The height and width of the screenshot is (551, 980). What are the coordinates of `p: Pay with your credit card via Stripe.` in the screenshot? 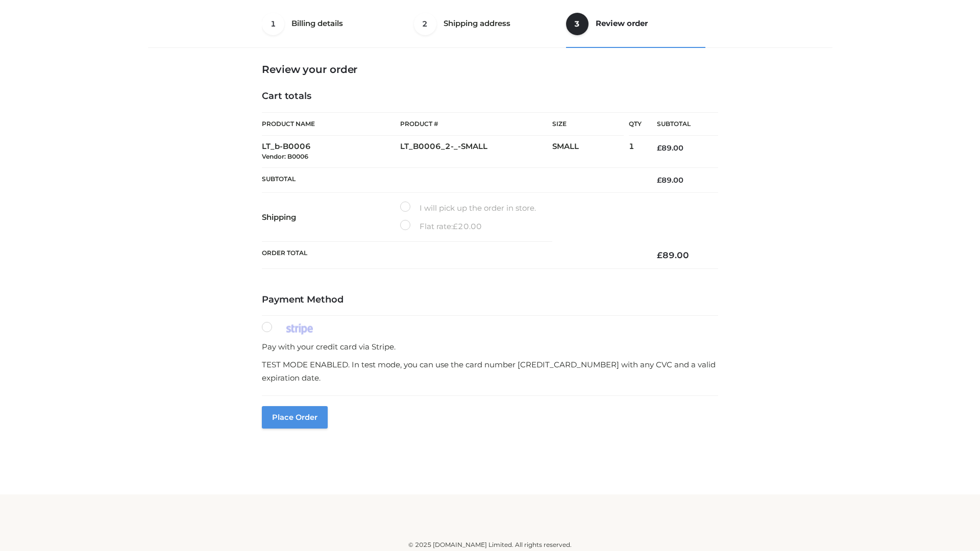 It's located at (490, 347).